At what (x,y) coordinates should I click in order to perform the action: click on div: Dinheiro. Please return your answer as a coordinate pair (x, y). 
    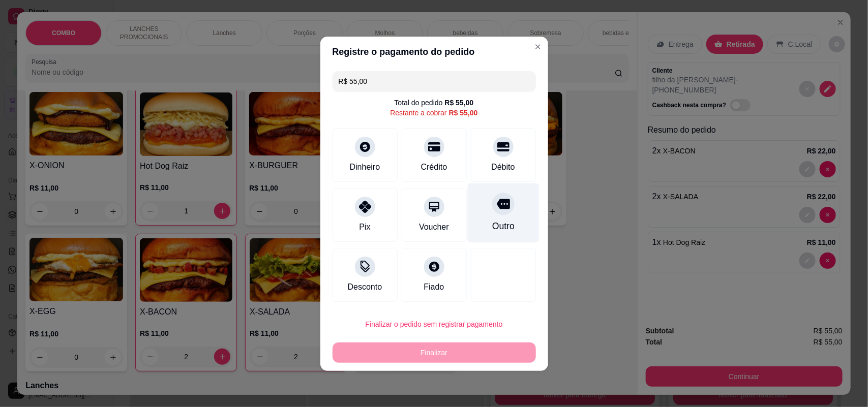
    Looking at the image, I should click on (365, 167).